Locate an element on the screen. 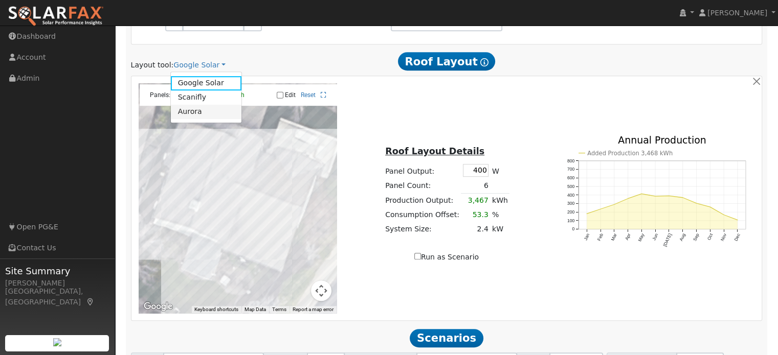  td: 53.3 is located at coordinates (475, 215).